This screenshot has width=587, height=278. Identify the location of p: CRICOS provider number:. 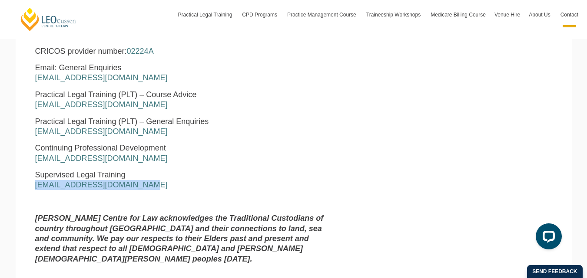
(183, 51).